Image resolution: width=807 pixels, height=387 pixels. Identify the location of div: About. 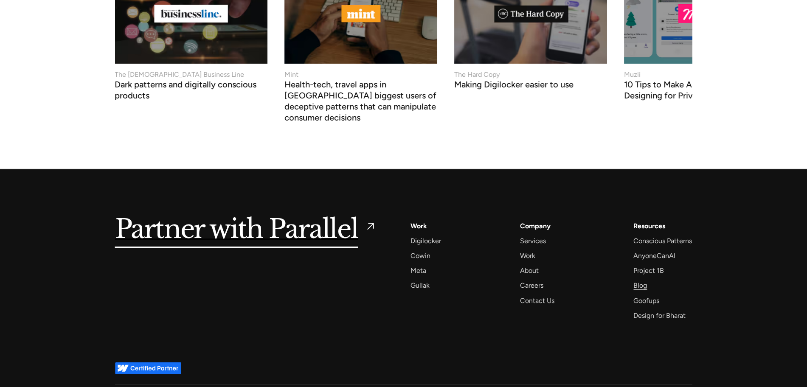
(530, 271).